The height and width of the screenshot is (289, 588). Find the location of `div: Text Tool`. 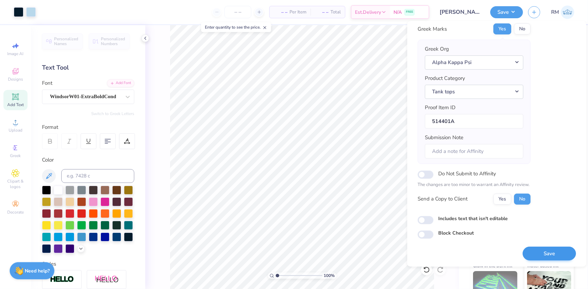

div: Text Tool is located at coordinates (88, 68).